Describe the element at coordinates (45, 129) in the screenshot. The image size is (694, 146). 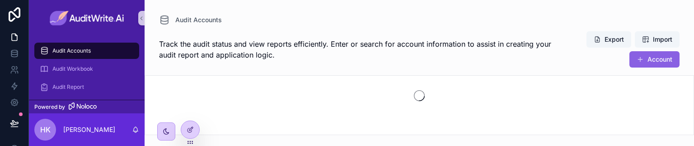
I see `span: HK` at that location.